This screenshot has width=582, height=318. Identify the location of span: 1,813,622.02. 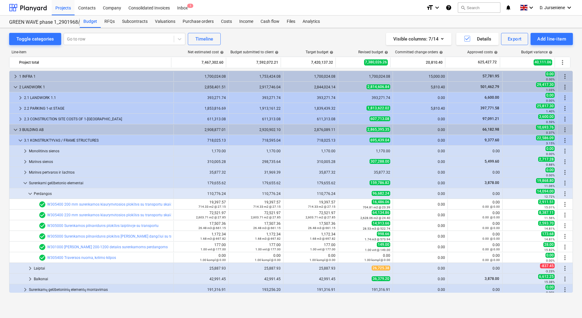
(379, 108).